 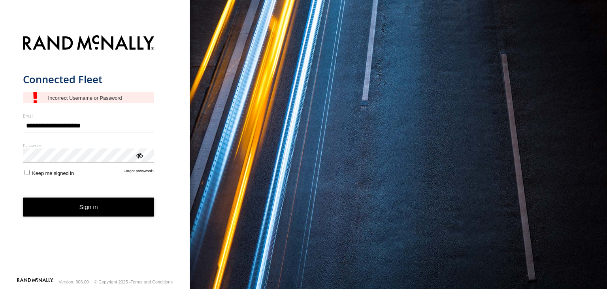 I want to click on div: Version: 306.00, so click(x=74, y=282).